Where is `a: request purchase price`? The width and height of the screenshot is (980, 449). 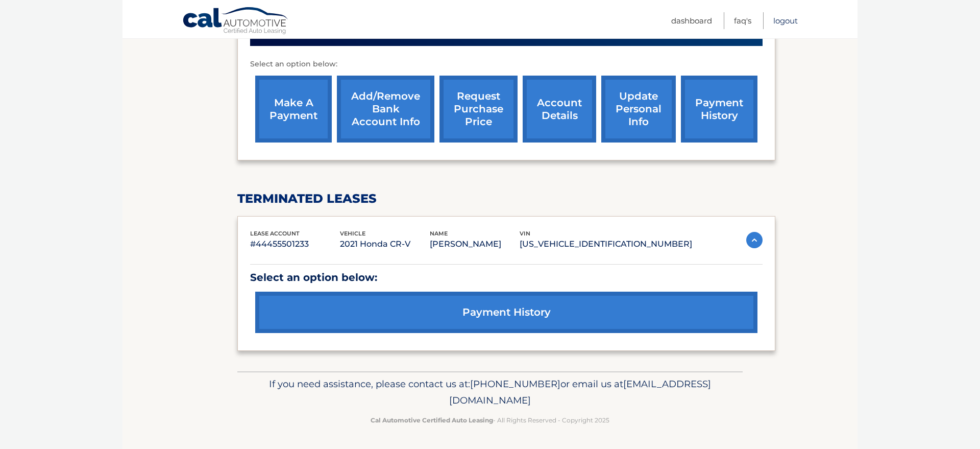
a: request purchase price is located at coordinates (478, 109).